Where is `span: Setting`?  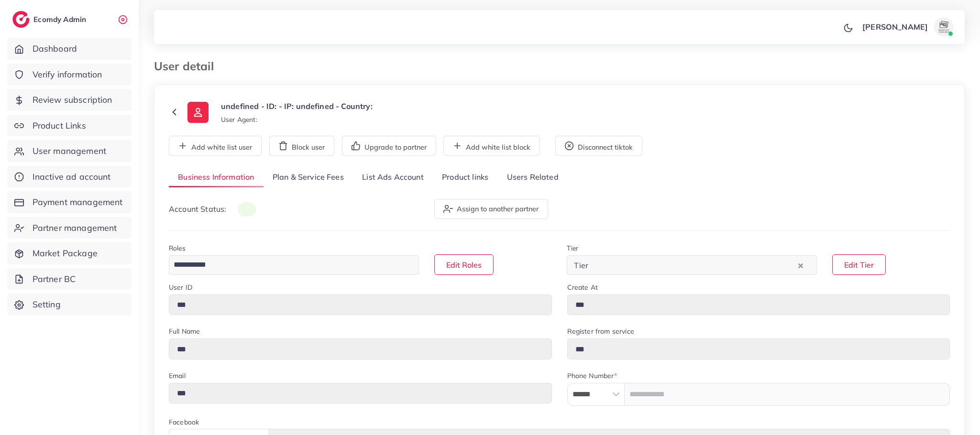 span: Setting is located at coordinates (46, 304).